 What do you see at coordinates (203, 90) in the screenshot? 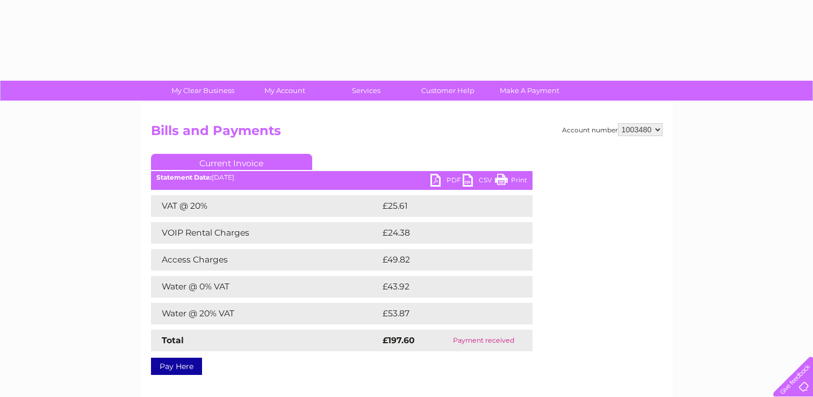
I see `a: My Clear Business` at bounding box center [203, 90].